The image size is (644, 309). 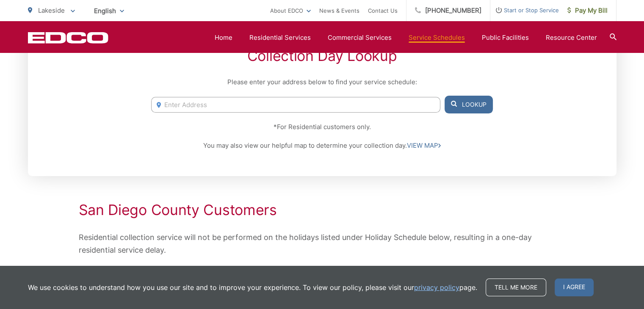 What do you see at coordinates (224, 37) in the screenshot?
I see `a: Home` at bounding box center [224, 37].